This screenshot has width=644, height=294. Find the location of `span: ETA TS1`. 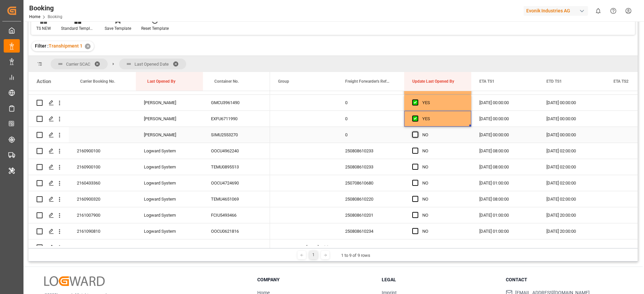

span: ETA TS1 is located at coordinates (487, 82).